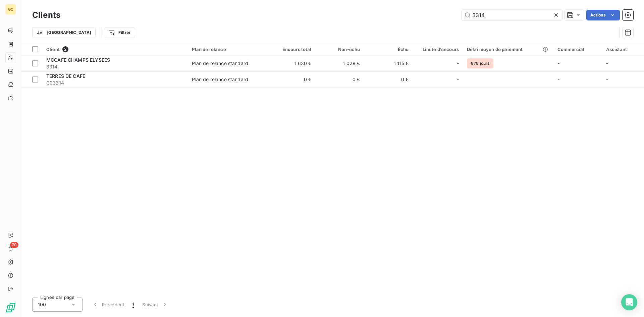 This screenshot has width=644, height=317. I want to click on td: 1 028 €, so click(340, 64).